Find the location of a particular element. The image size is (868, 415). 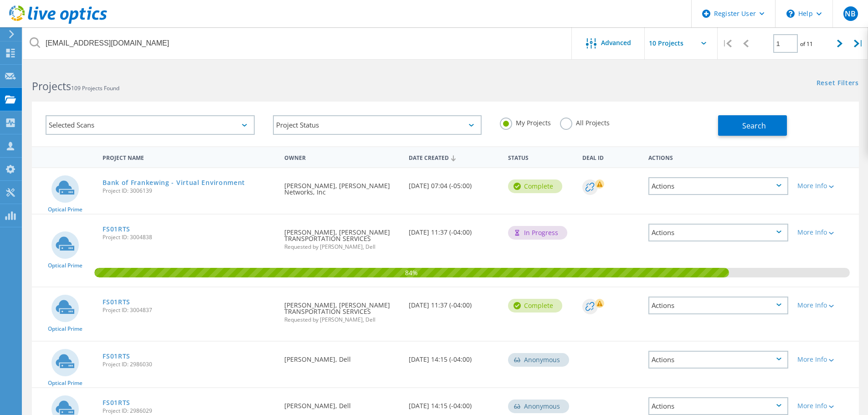

div: Project Status is located at coordinates (378, 125).